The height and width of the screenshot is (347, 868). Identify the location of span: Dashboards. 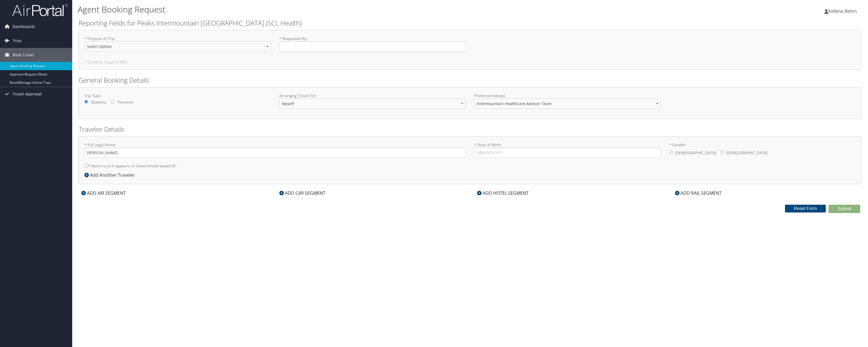
(24, 27).